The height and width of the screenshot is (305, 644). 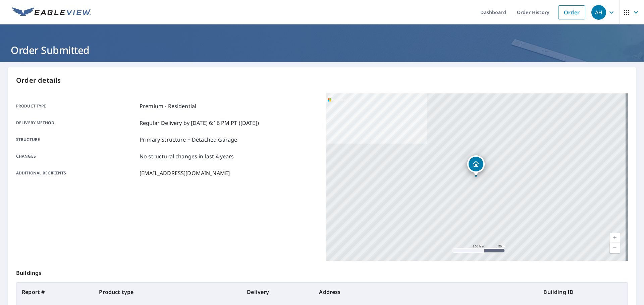 What do you see at coordinates (615, 238) in the screenshot?
I see `a: Current Level 17, Zoom In` at bounding box center [615, 238].